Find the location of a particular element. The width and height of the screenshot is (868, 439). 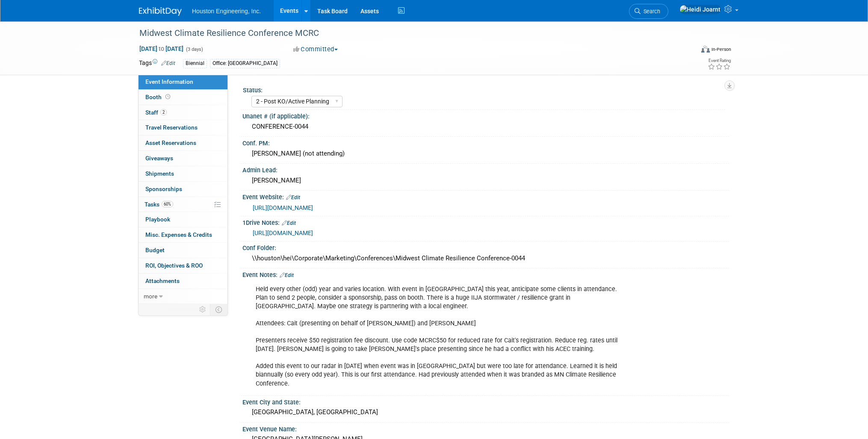

div: Event Format is located at coordinates (687, 51).